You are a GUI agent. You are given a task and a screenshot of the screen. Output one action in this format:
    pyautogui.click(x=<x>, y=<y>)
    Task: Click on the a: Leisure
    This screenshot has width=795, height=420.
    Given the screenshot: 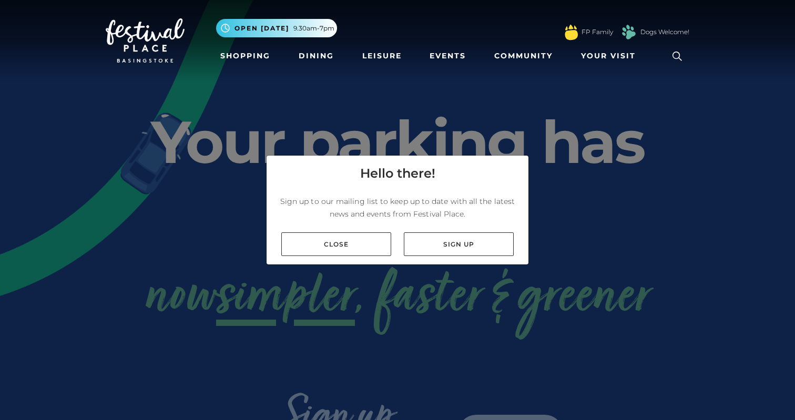 What is the action you would take?
    pyautogui.click(x=382, y=56)
    